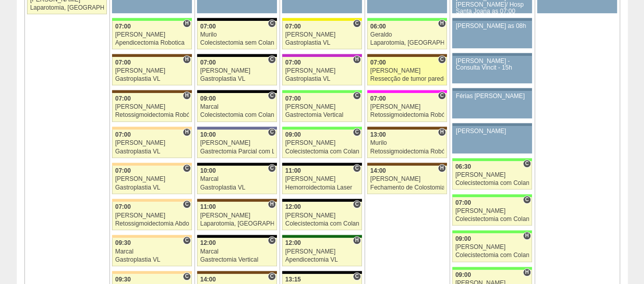 The height and width of the screenshot is (284, 644). What do you see at coordinates (463, 167) in the screenshot?
I see `span: 06:30` at bounding box center [463, 167].